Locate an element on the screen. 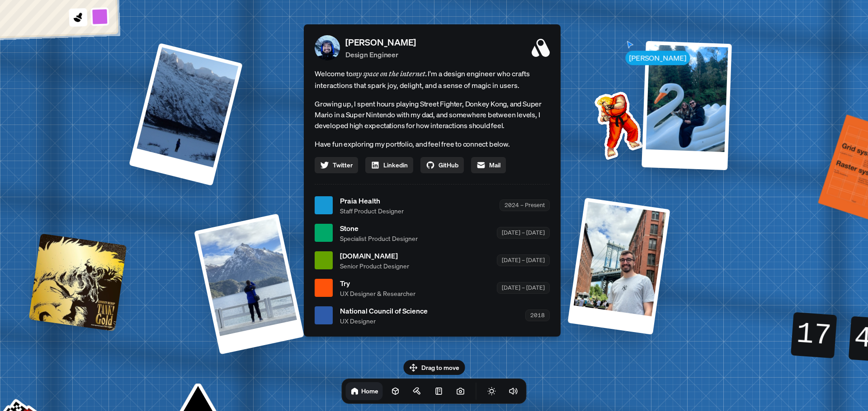 The height and width of the screenshot is (411, 868). img: Profile example is located at coordinates (616, 123).